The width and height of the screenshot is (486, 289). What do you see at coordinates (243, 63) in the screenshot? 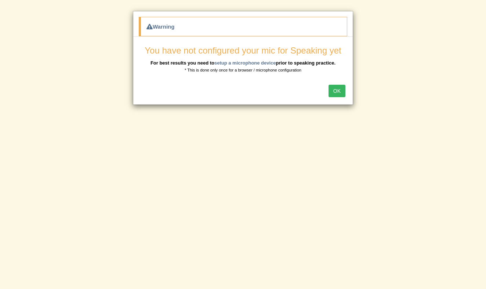
I see `b: For best results you need to prior to speaking practice.` at bounding box center [243, 63].